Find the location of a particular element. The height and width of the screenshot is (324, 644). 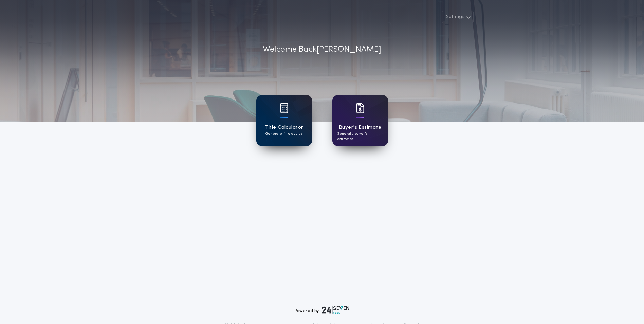

h1: Title Calculator is located at coordinates (284, 127).